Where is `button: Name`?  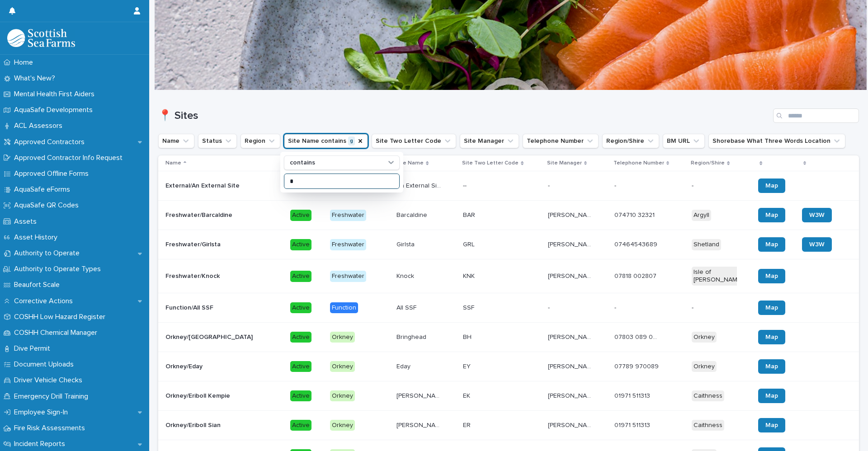 button: Name is located at coordinates (176, 141).